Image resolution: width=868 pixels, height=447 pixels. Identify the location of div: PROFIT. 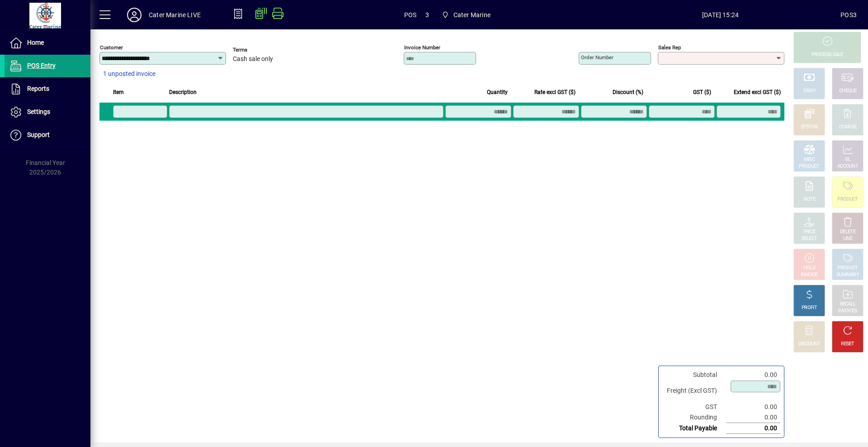
(809, 308).